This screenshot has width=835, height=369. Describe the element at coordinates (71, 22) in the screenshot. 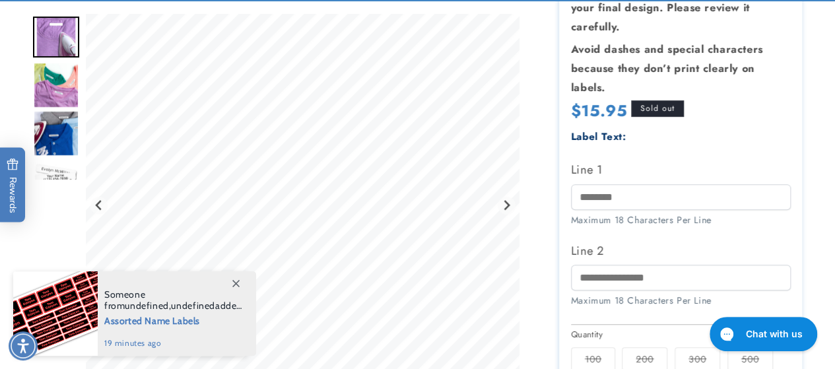

I see `h1: Chat with us` at that location.